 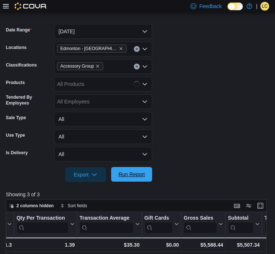 What do you see at coordinates (162, 224) in the screenshot?
I see `button: Gift Cards` at bounding box center [162, 224].